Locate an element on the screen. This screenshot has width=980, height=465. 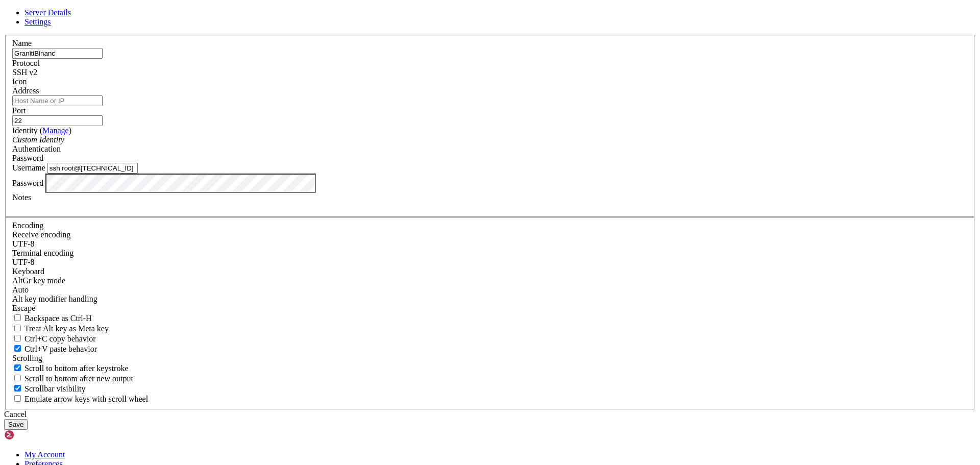
span: Escape is located at coordinates (23, 308).